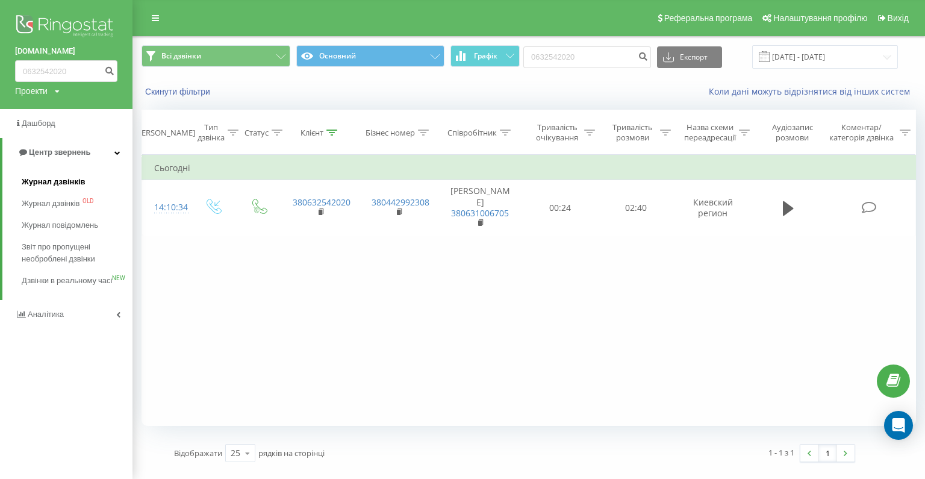  I want to click on span: Вихід, so click(898, 18).